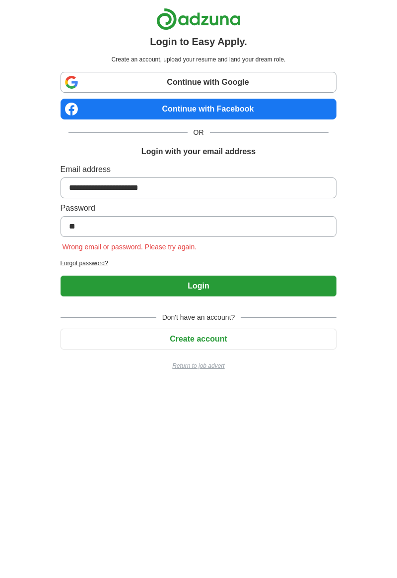 The width and height of the screenshot is (397, 578). I want to click on a: Forgot password?, so click(198, 263).